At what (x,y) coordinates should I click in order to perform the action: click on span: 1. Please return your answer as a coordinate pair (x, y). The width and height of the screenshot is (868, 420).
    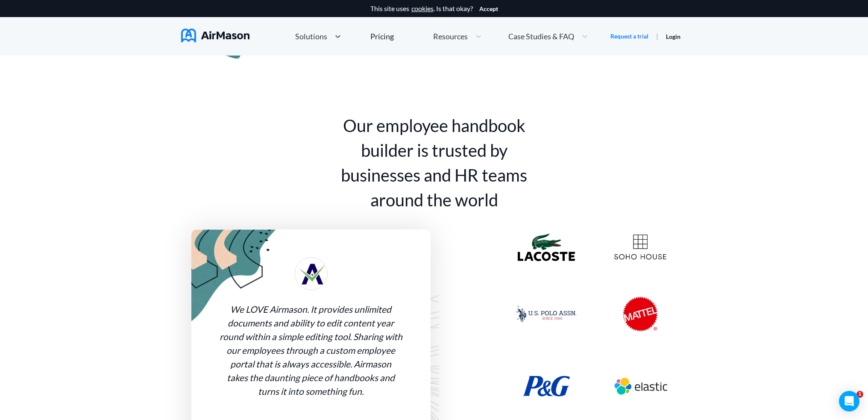
    Looking at the image, I should click on (860, 394).